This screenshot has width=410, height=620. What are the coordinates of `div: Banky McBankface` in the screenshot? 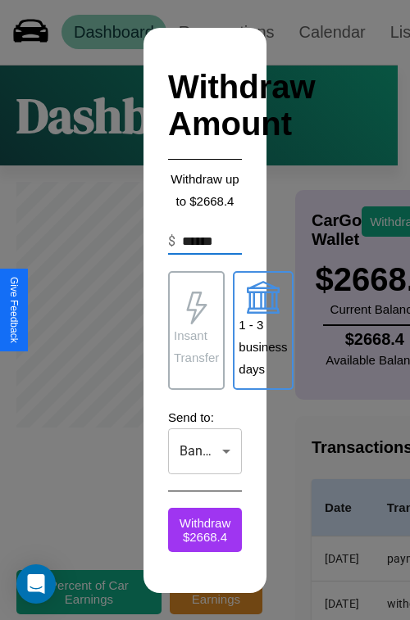 It's located at (205, 451).